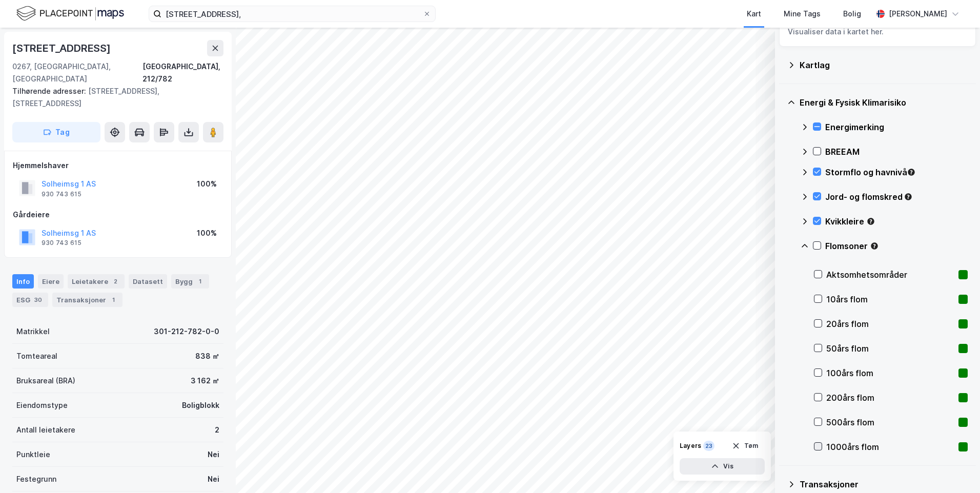 Image resolution: width=980 pixels, height=493 pixels. I want to click on div: 30, so click(38, 300).